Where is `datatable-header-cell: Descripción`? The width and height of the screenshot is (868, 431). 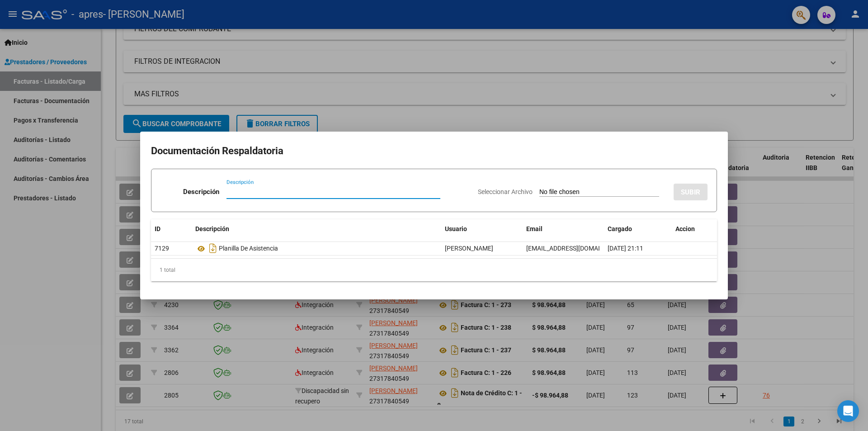 datatable-header-cell: Descripción is located at coordinates (317, 229).